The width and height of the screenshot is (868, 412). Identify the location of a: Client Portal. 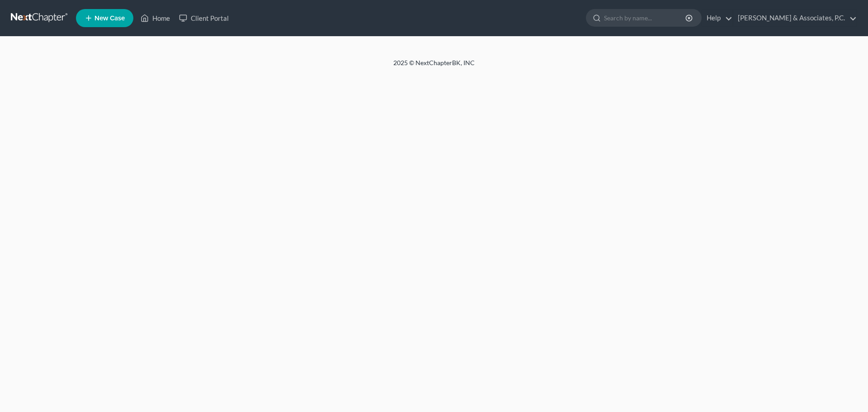
(204, 18).